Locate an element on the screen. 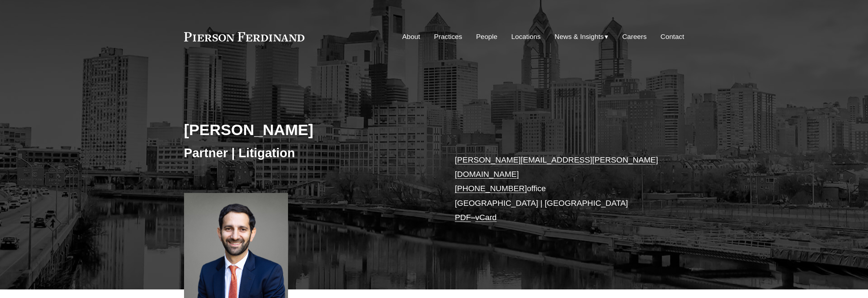 The image size is (868, 298). a: Practices is located at coordinates (448, 37).